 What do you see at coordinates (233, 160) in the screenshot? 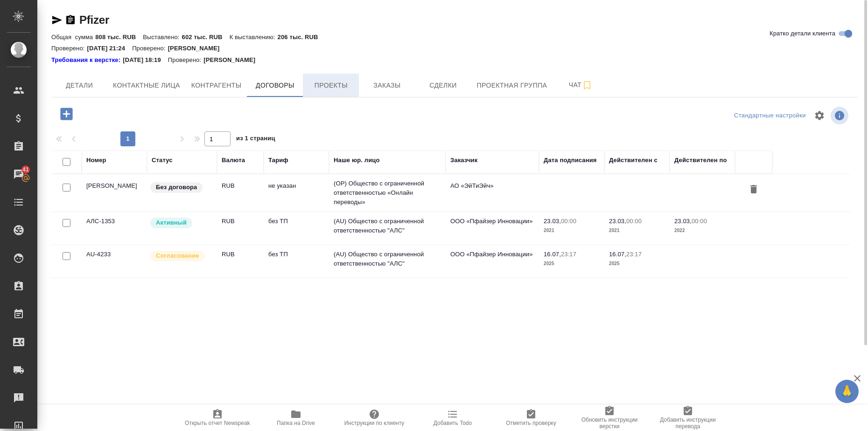
I see `div: Валюта` at bounding box center [233, 160].